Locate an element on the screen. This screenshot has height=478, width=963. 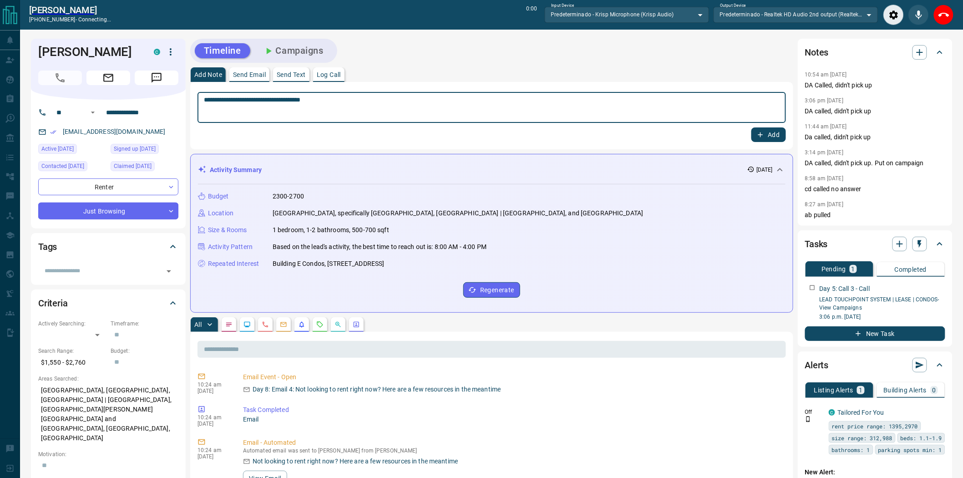
a: LEAD TOUCHPOINT SYSTEM | LEASE | CONDOS- View Campaigns is located at coordinates (880, 304).